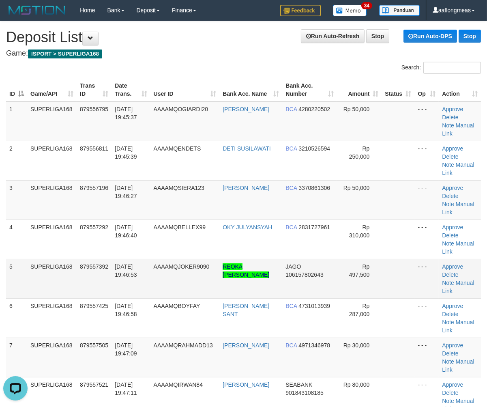 The height and width of the screenshot is (407, 487). I want to click on label: Search:, so click(441, 68).